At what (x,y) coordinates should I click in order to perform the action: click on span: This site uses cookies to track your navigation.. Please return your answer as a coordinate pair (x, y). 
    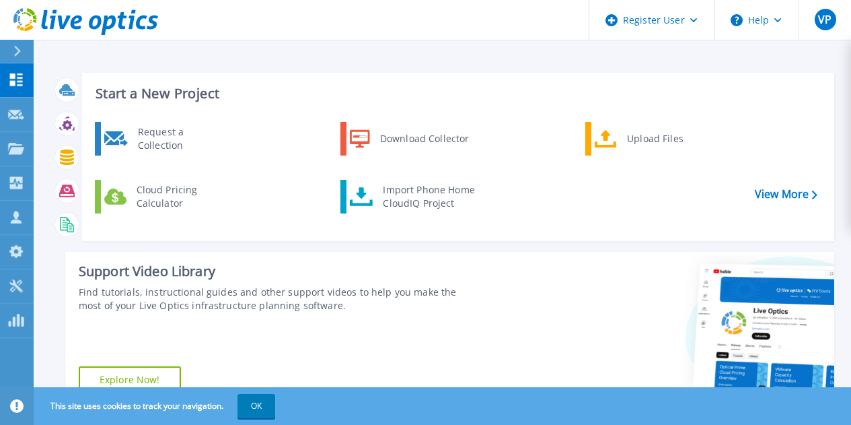
    Looking at the image, I should click on (156, 406).